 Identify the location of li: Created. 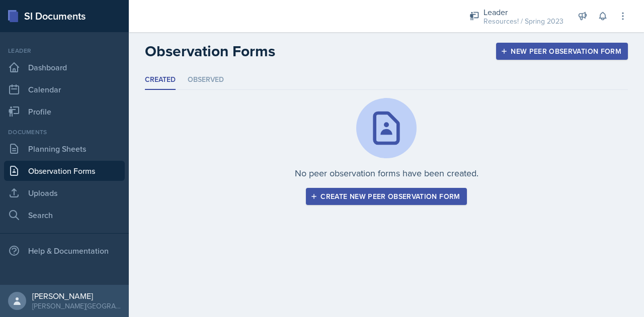
(160, 80).